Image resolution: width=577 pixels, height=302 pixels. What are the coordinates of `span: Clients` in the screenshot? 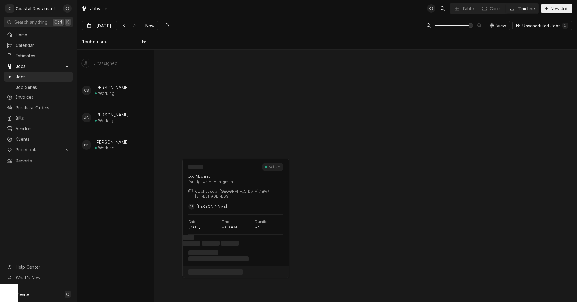 It's located at (43, 139).